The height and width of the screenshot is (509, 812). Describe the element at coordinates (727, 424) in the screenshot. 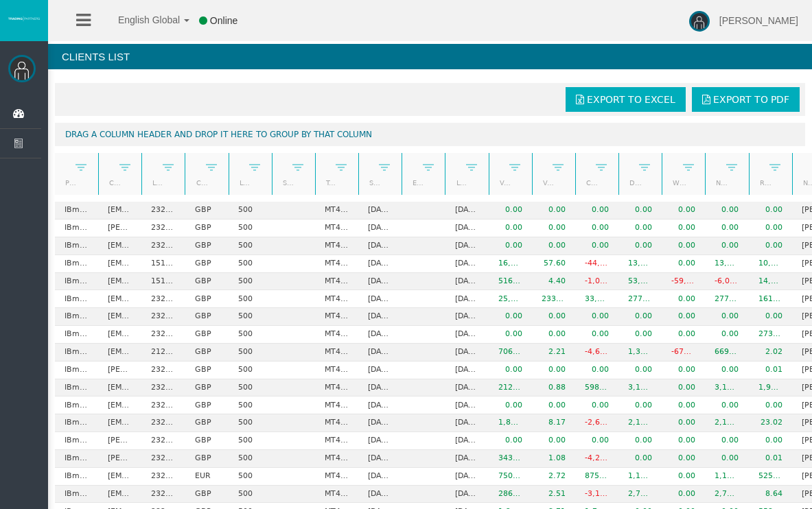

I see `td: 2,157.42` at that location.